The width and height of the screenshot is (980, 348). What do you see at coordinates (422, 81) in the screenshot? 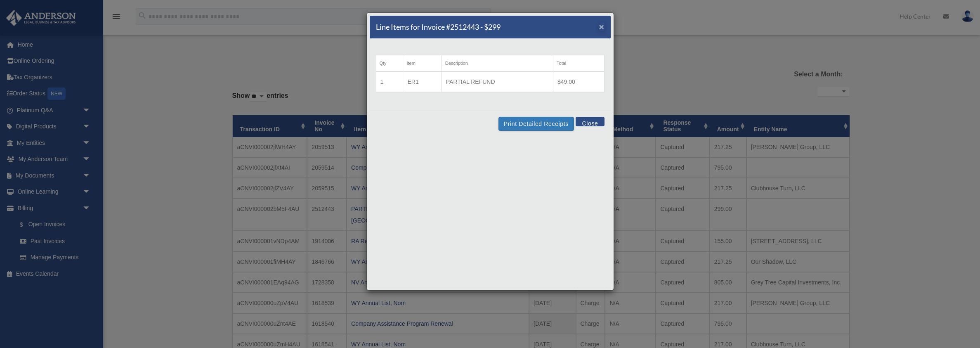
I see `td: ER1` at bounding box center [422, 81].